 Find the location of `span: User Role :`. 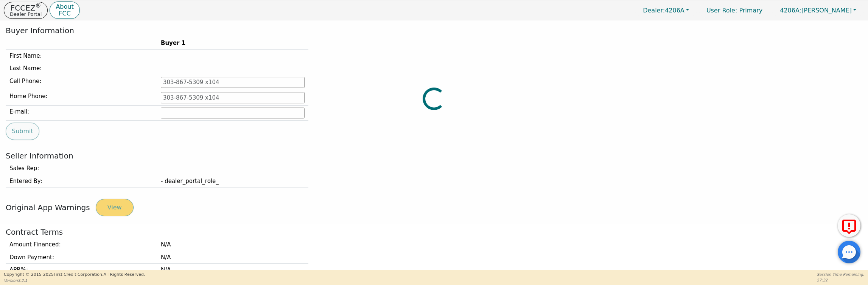

span: User Role : is located at coordinates (722, 10).